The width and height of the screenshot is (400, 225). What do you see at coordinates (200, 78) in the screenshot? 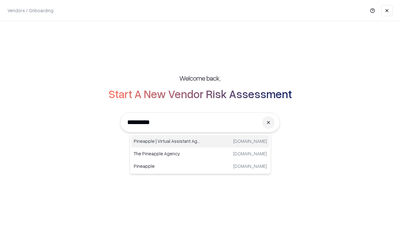
I see `h5: Welcome back,` at bounding box center [200, 78].